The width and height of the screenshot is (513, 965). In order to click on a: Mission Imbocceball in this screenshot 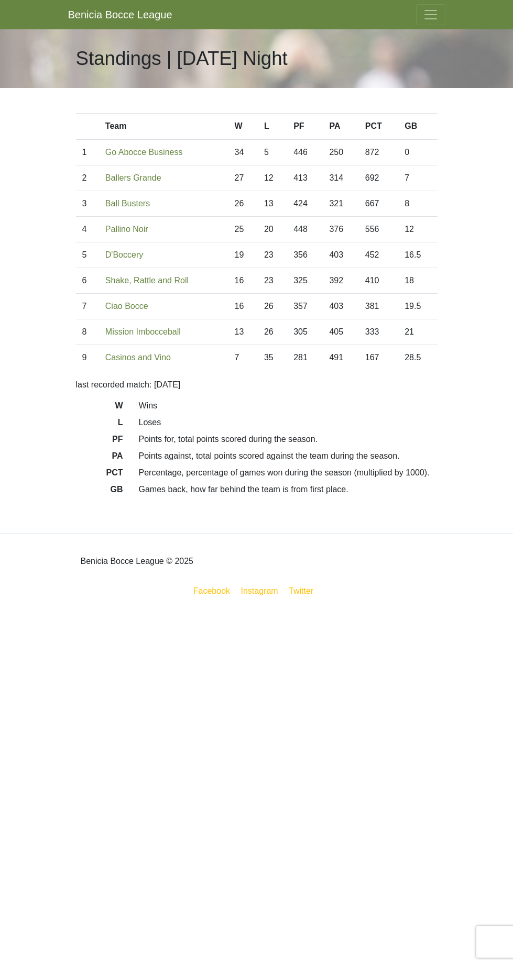, I will do `click(143, 331)`.